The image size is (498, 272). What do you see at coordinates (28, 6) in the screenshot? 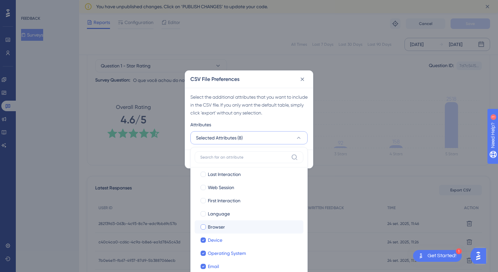
I see `span: Need Help?` at bounding box center [28, 6].